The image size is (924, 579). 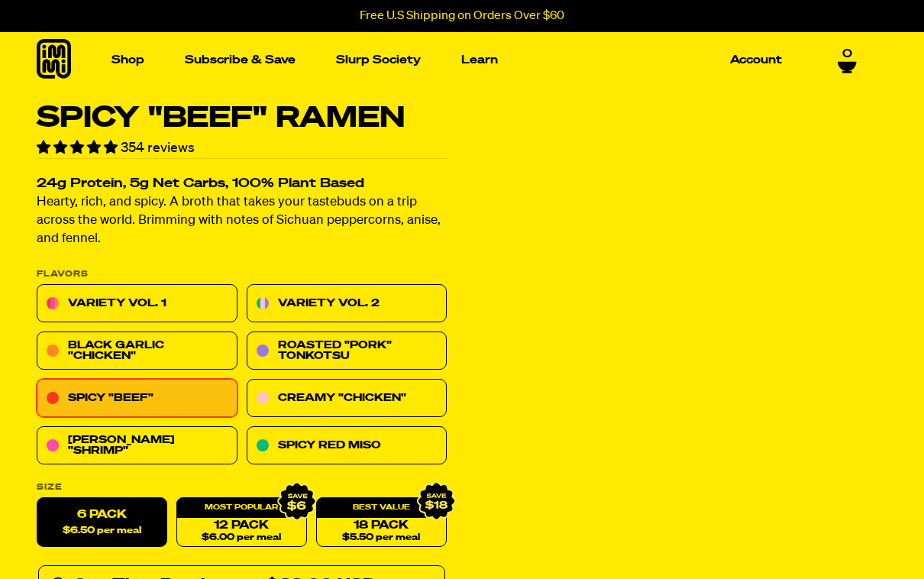 I want to click on a: 12 Pack$6.00 per meal, so click(x=241, y=523).